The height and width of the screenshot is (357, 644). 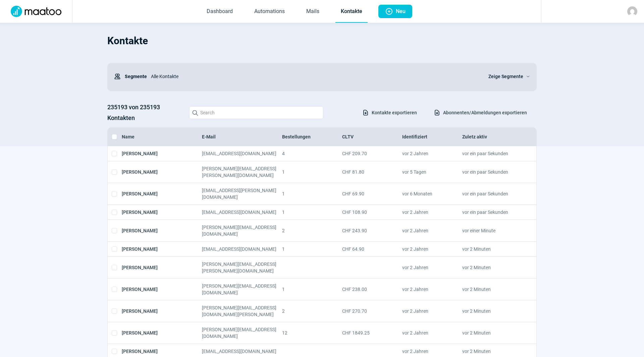 I want to click on div: CHF 1849.25, so click(x=372, y=333).